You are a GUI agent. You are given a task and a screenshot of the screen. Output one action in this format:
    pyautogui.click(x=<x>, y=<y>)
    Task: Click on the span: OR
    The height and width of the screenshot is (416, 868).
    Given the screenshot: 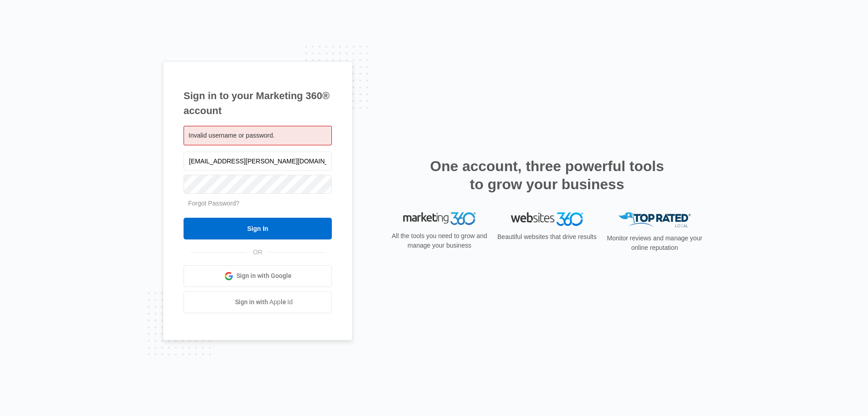 What is the action you would take?
    pyautogui.click(x=258, y=252)
    